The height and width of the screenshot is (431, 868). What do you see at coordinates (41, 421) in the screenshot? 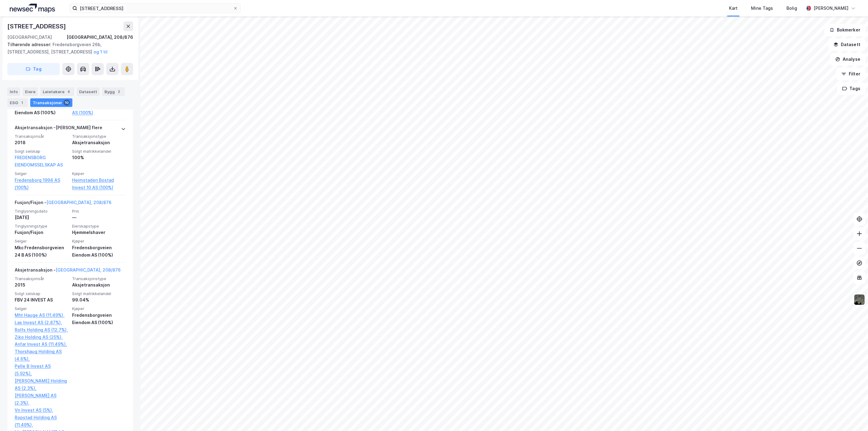
I see `a: Ropstad Holding AS (11.49%),` at bounding box center [41, 421].